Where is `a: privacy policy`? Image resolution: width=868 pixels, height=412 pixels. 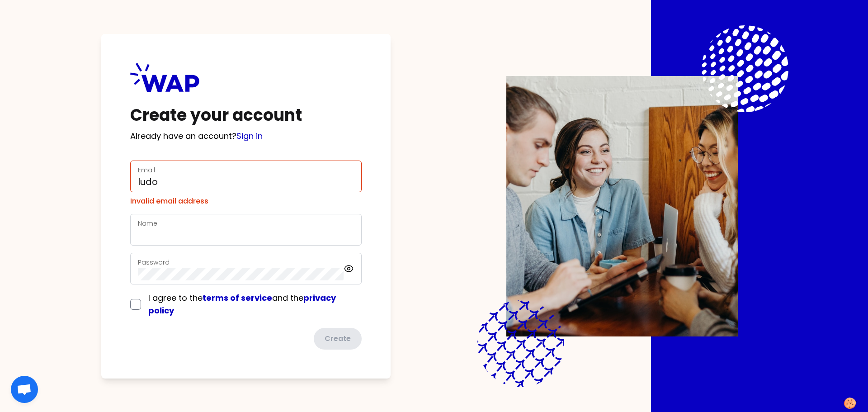 a: privacy policy is located at coordinates (242, 304).